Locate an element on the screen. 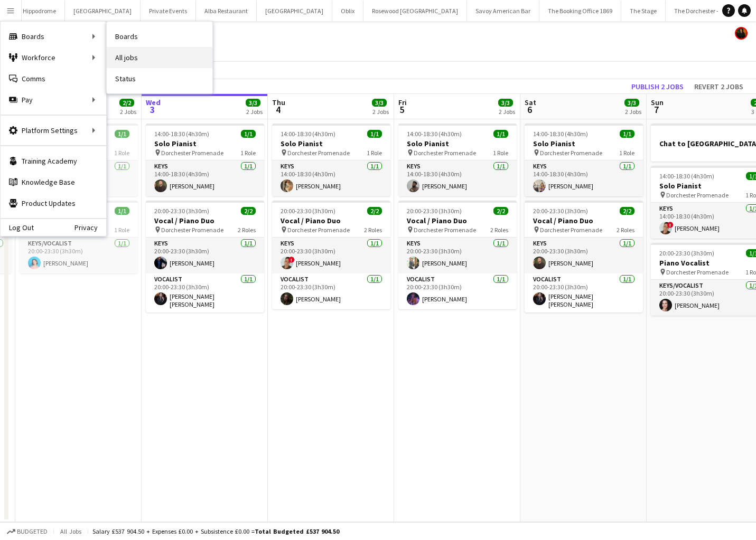 Image resolution: width=756 pixels, height=540 pixels. button: Budgeted is located at coordinates (27, 531).